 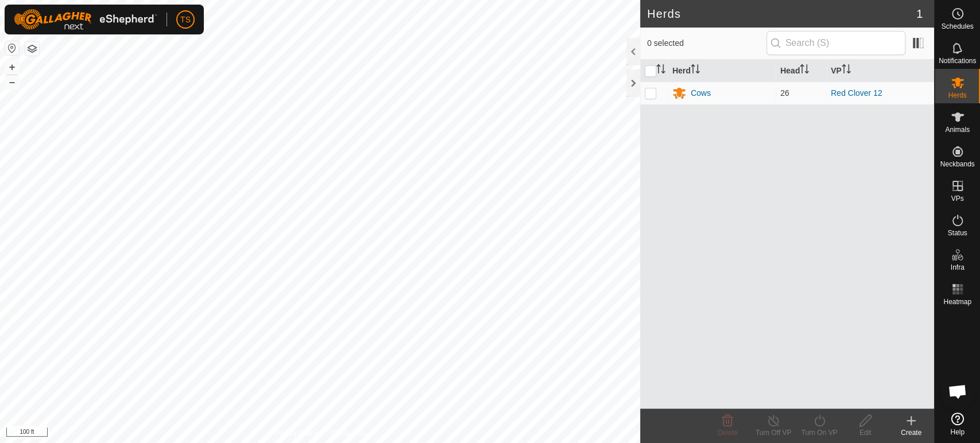 I want to click on div: Turn On VP, so click(x=819, y=433).